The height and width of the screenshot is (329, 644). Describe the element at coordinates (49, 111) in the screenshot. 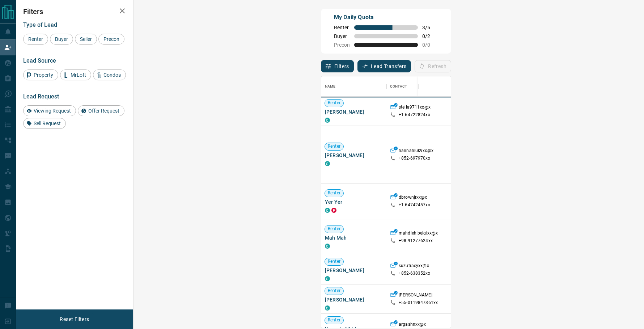

I see `div: Viewing Request` at that location.